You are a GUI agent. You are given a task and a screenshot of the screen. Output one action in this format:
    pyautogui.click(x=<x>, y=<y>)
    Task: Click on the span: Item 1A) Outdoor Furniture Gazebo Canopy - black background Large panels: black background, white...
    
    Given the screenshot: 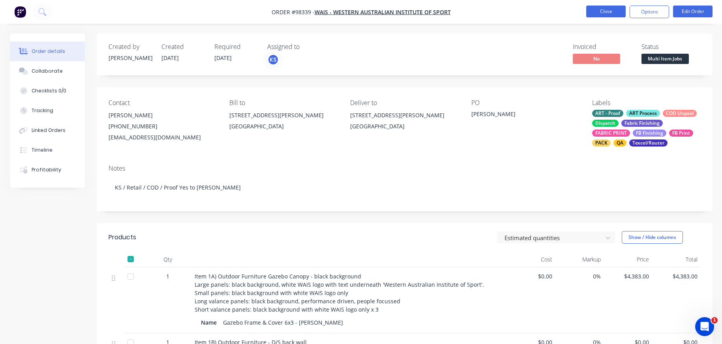 What is the action you would take?
    pyautogui.click(x=339, y=293)
    